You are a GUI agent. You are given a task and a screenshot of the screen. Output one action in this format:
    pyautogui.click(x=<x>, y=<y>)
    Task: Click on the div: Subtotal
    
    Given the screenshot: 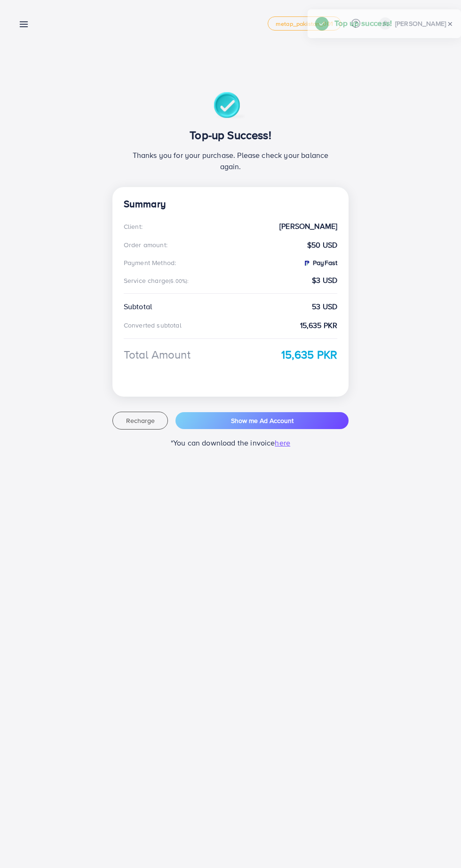 What is the action you would take?
    pyautogui.click(x=138, y=306)
    